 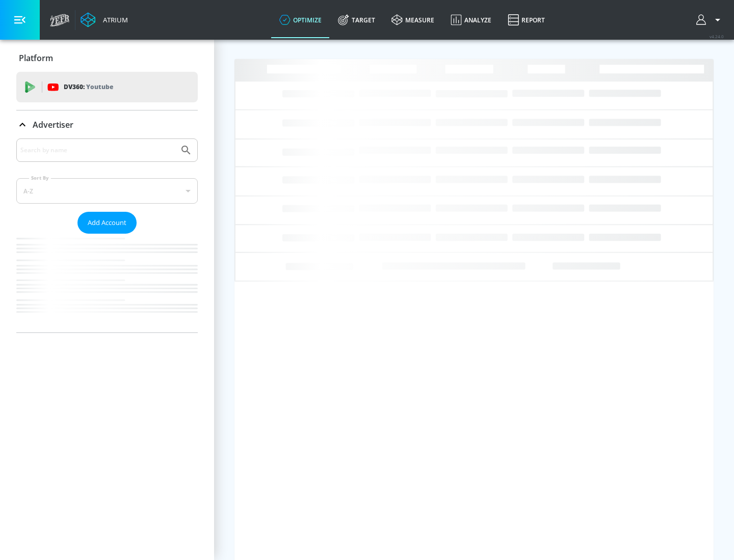 I want to click on p: Advertiser, so click(x=53, y=125).